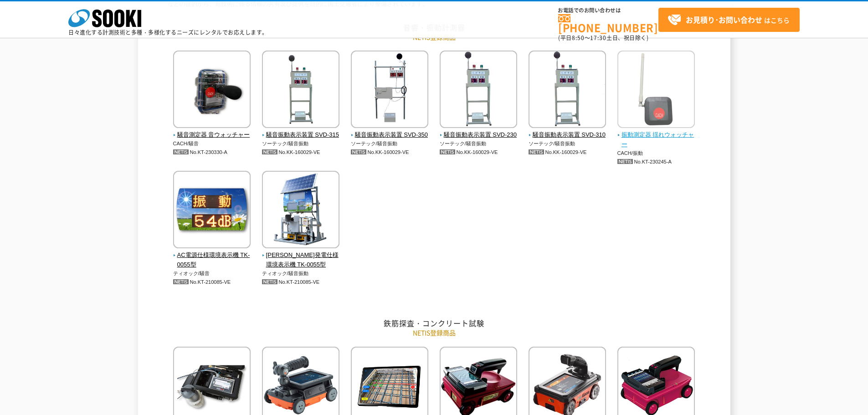 The height and width of the screenshot is (415, 868). I want to click on img: 振動測定器 揺れウォッチャー, so click(656, 90).